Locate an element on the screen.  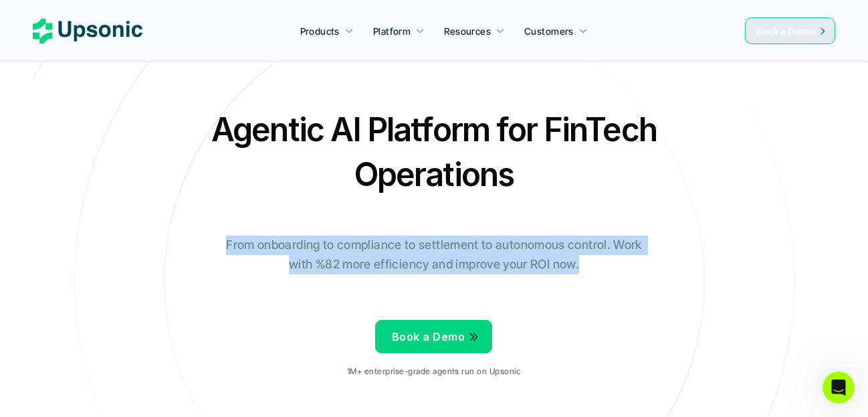
p: Customers is located at coordinates (549, 31).